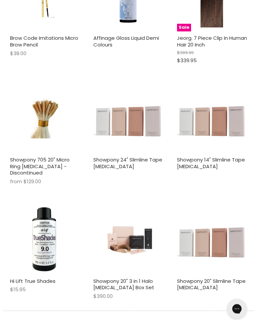 This screenshot has height=328, width=257. What do you see at coordinates (32, 182) in the screenshot?
I see `span: $129.00` at bounding box center [32, 182].